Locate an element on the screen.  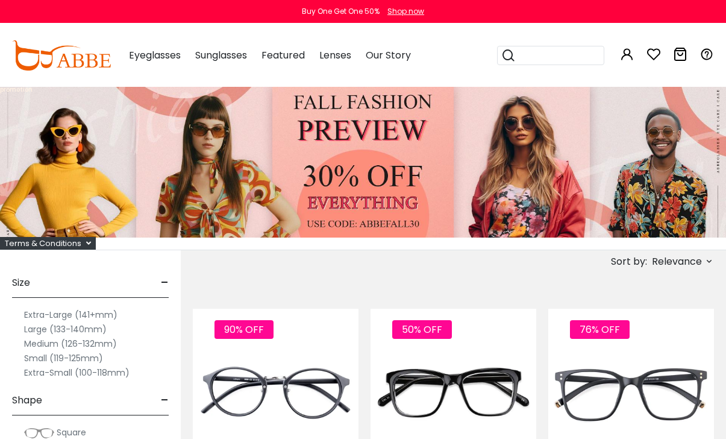
img: Matte-black Youngitive - Plastic ,Adjust Nose Pads is located at coordinates (275, 393).